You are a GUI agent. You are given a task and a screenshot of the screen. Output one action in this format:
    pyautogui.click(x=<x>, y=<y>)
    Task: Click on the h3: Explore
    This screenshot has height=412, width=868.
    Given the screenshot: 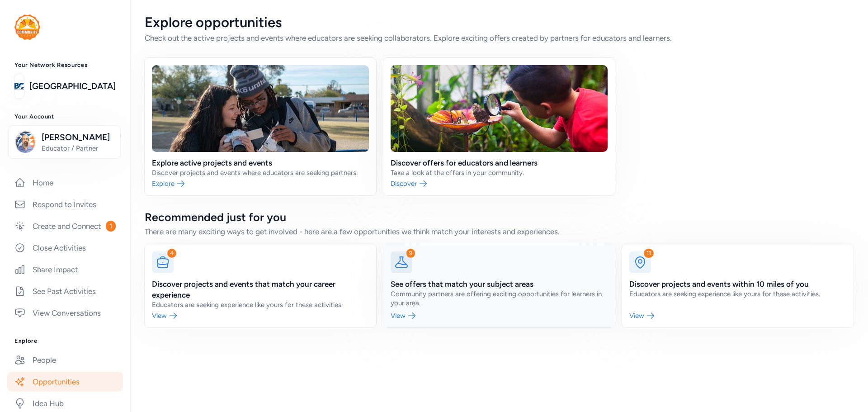 What is the action you would take?
    pyautogui.click(x=65, y=341)
    